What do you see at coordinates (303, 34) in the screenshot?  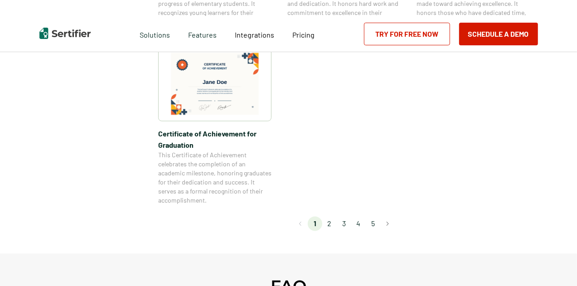 I see `span: Pricing` at bounding box center [303, 34].